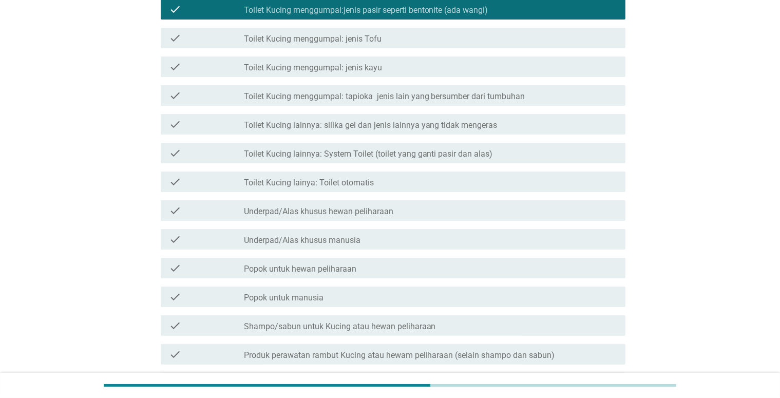 The height and width of the screenshot is (398, 780). Describe the element at coordinates (313, 68) in the screenshot. I see `label: Toilet Kucing menggumpal: jenis kayu` at that location.